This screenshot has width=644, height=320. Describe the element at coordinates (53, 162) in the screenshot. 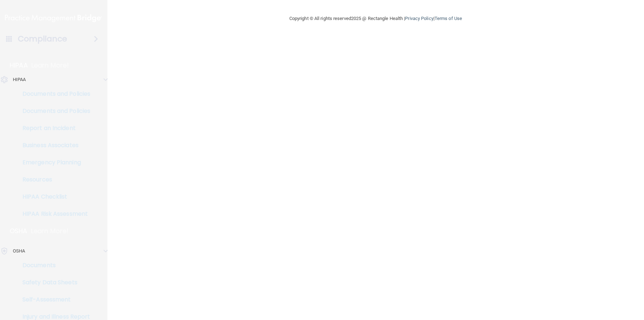

I see `p: Emergency Planning` at that location.